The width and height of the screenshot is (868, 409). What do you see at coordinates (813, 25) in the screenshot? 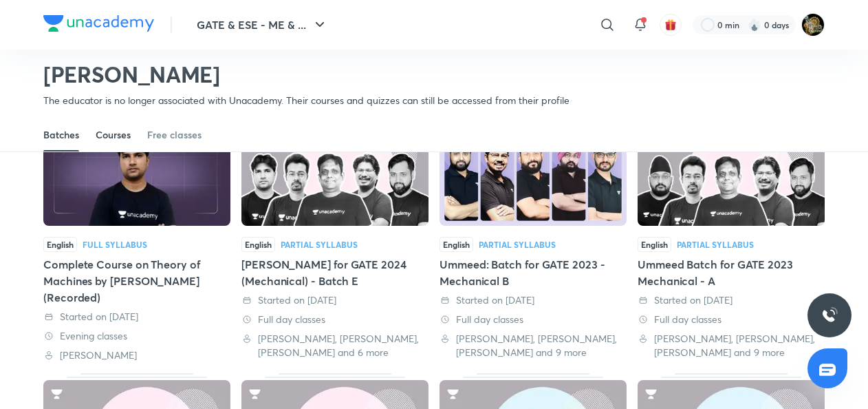
I see `img: Anas Saifullah` at bounding box center [813, 25].